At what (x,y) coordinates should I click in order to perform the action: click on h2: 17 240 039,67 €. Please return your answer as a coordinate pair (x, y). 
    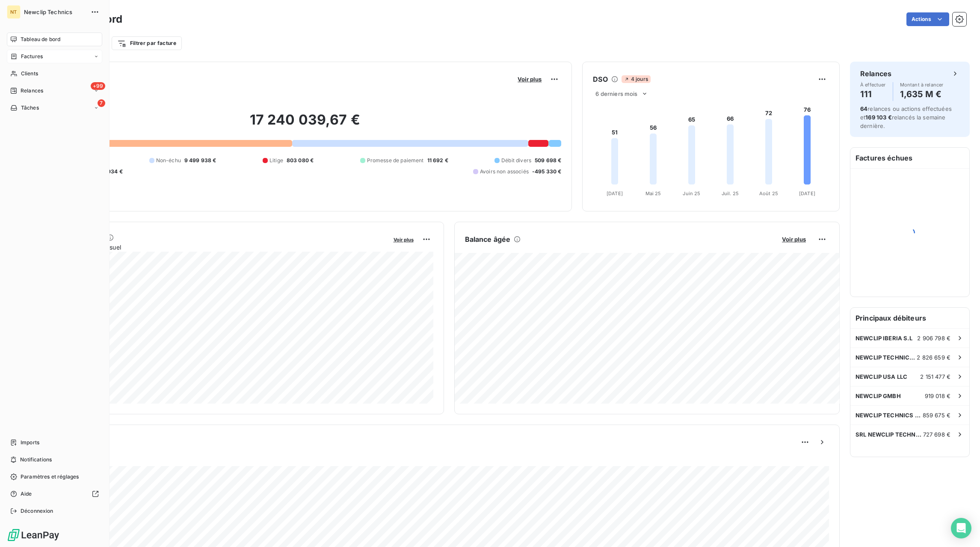
    Looking at the image, I should click on (305, 124).